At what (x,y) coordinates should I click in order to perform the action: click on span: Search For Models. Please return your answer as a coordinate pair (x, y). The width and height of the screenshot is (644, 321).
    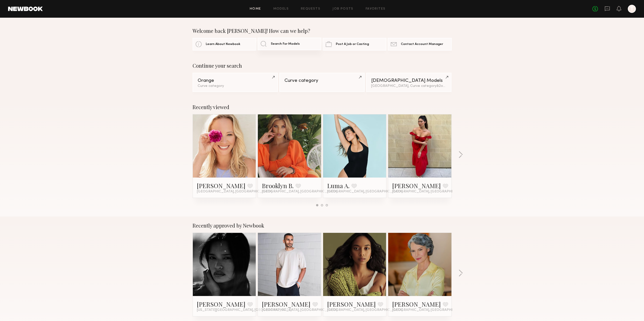
    Looking at the image, I should click on (285, 44).